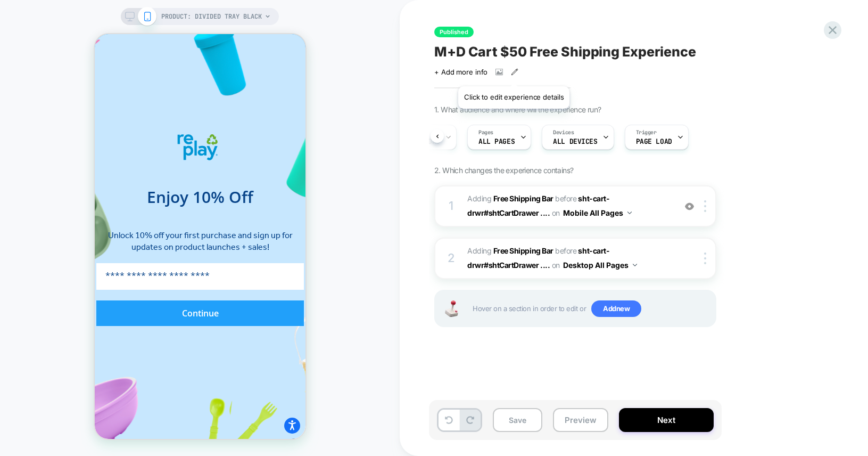 This screenshot has width=868, height=456. Describe the element at coordinates (454, 32) in the screenshot. I see `span: Published` at that location.